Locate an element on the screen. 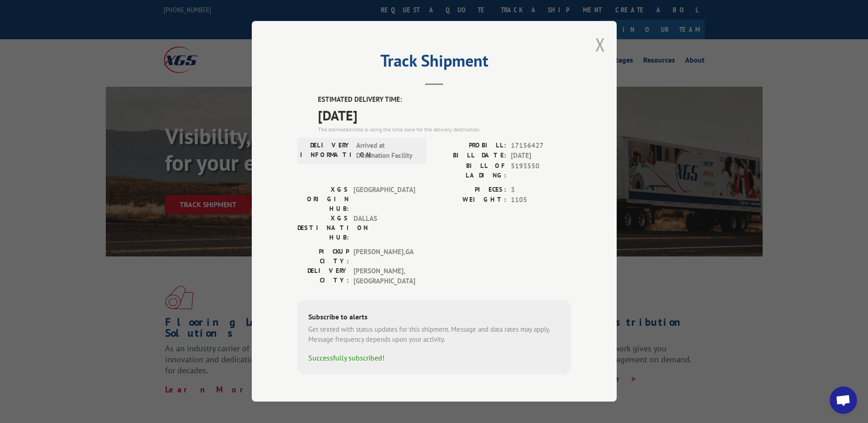 The width and height of the screenshot is (868, 423). span: DALLAS is located at coordinates (384, 228).